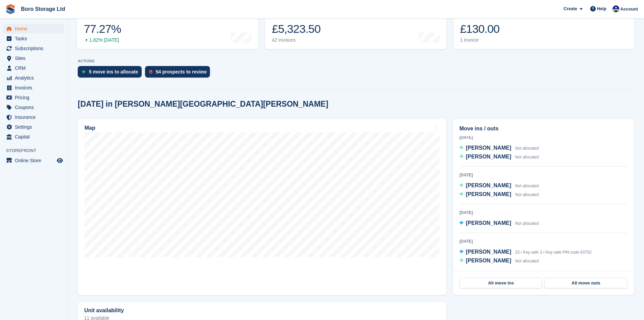  Describe the element at coordinates (84, 72) in the screenshot. I see `img: move_ins_to_allocate_icon-fdf77a2bb77ea45bf5b3d319d69a93e2d87916cf1d5bf7949dd705db3b84f3ca.svg` at that location.